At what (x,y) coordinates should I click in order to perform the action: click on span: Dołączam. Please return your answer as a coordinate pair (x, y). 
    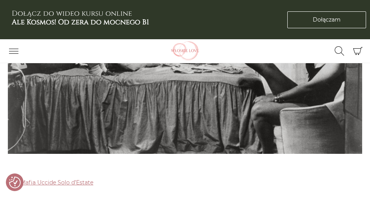
    Looking at the image, I should click on (326, 20).